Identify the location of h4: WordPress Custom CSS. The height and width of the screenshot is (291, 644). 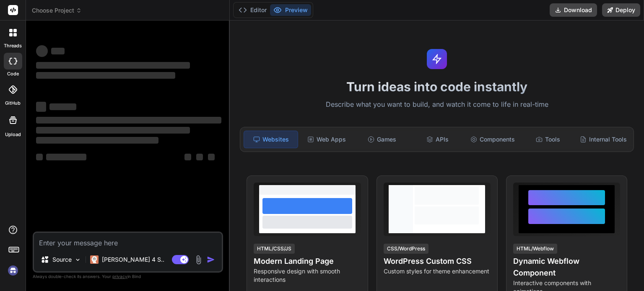
(437, 261).